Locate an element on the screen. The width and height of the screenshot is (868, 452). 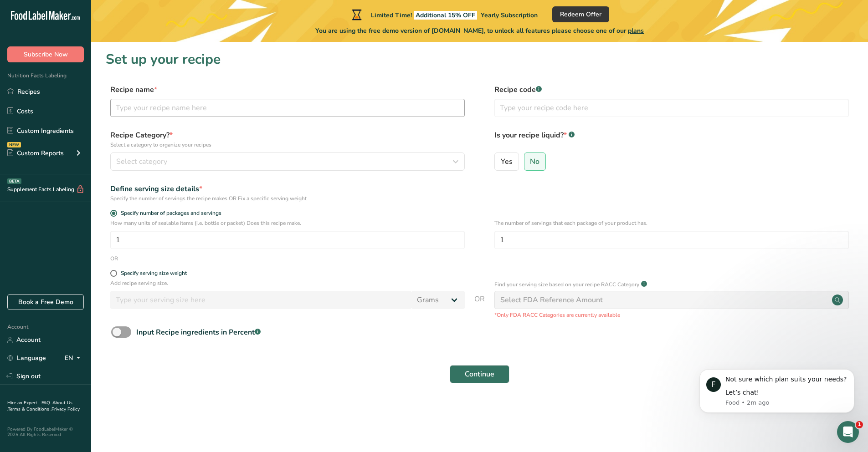
div: Not sure which plan suits your needs? is located at coordinates (101, 24).